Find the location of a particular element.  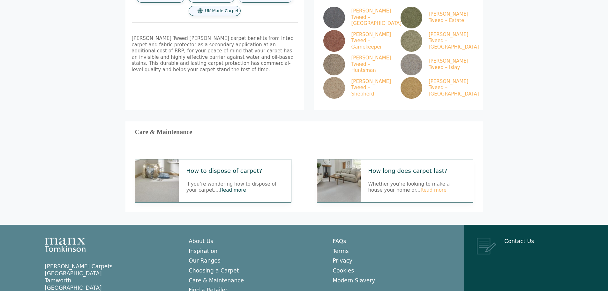

a: FAQs is located at coordinates (339, 241).